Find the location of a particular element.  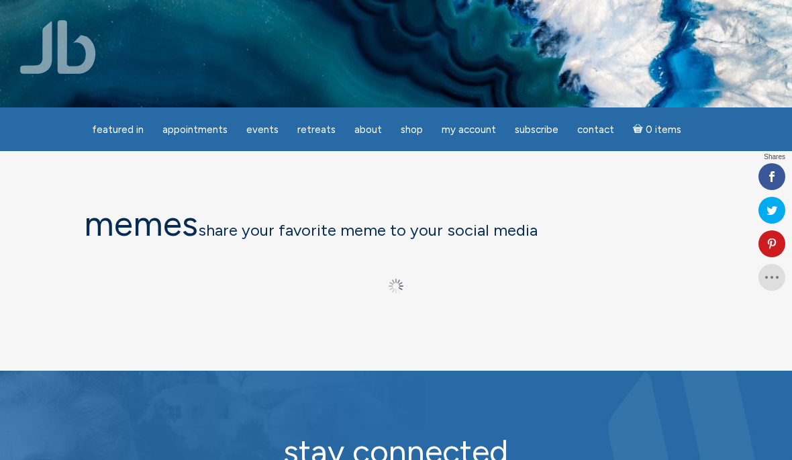

a: My Account is located at coordinates (469, 130).